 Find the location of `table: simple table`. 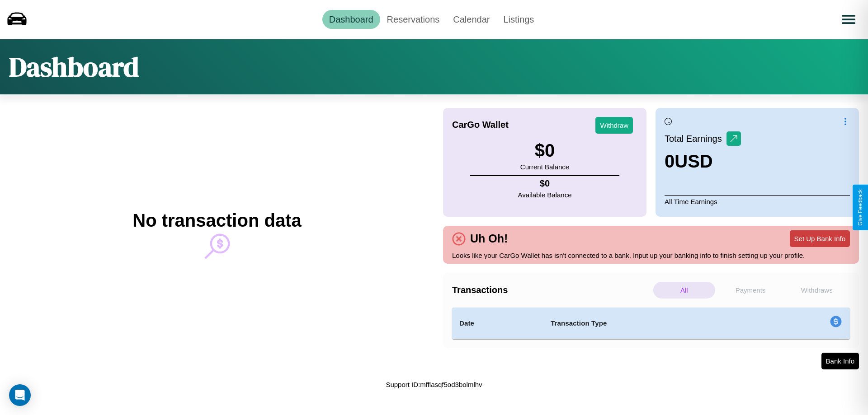

table: simple table is located at coordinates (652, 323).